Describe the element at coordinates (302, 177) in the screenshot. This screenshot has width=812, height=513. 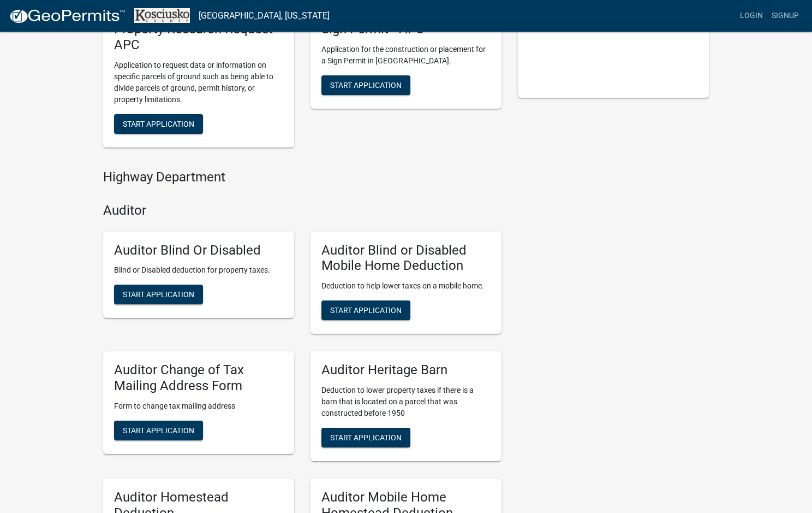
I see `h4: Highway Department` at that location.